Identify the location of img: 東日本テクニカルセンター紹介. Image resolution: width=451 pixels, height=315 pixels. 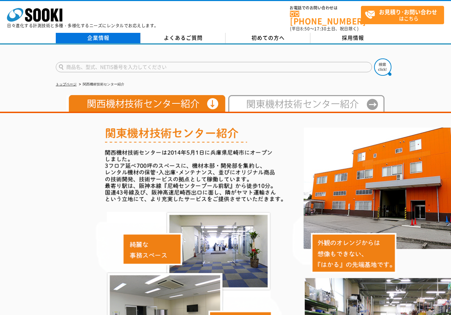
(305, 103).